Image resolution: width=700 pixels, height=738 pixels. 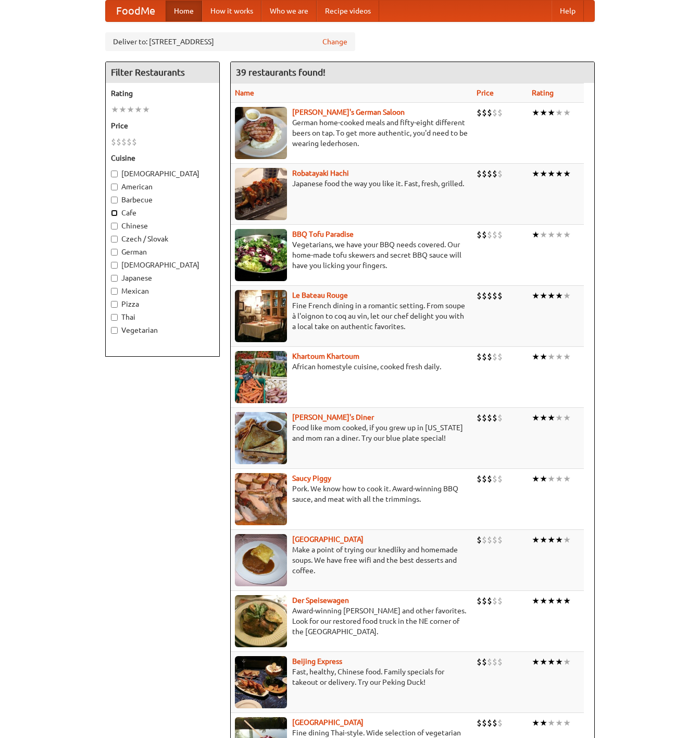 I want to click on b: Le Bateau Rouge, so click(x=320, y=295).